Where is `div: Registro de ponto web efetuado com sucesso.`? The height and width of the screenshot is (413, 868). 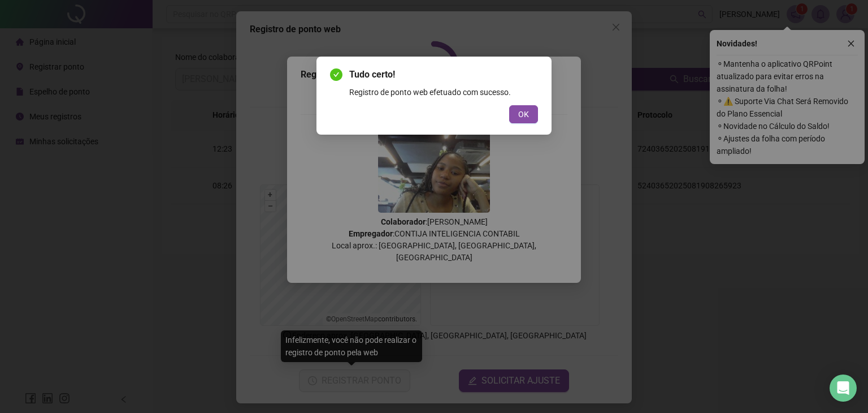 div: Registro de ponto web efetuado com sucesso. is located at coordinates (444, 92).